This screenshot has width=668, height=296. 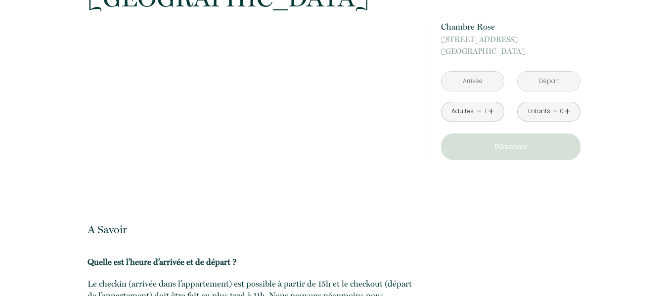 What do you see at coordinates (511, 147) in the screenshot?
I see `p: Réserver` at bounding box center [511, 147].